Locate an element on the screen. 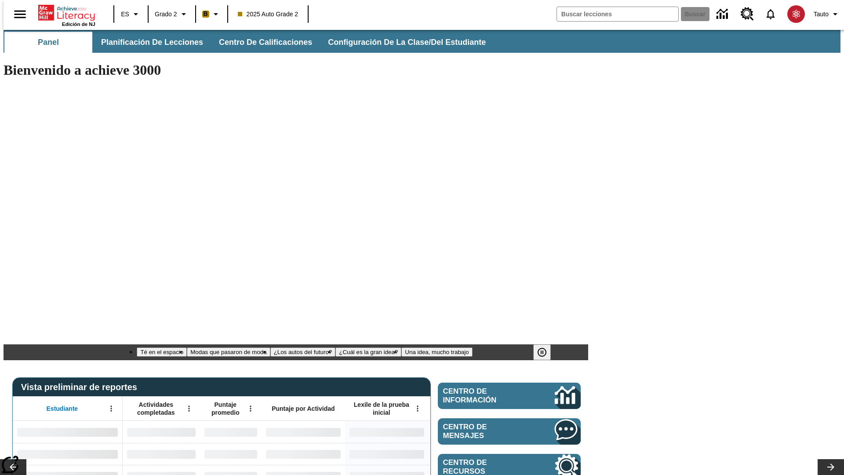  button: Diapositiva 3 ¿Los autos del futuro? is located at coordinates (303, 351).